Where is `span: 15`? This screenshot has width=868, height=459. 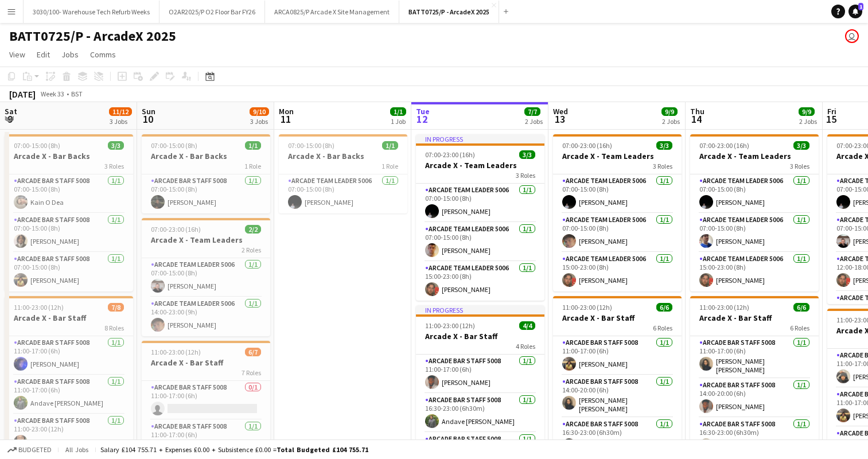
span: 15 is located at coordinates (831, 119).